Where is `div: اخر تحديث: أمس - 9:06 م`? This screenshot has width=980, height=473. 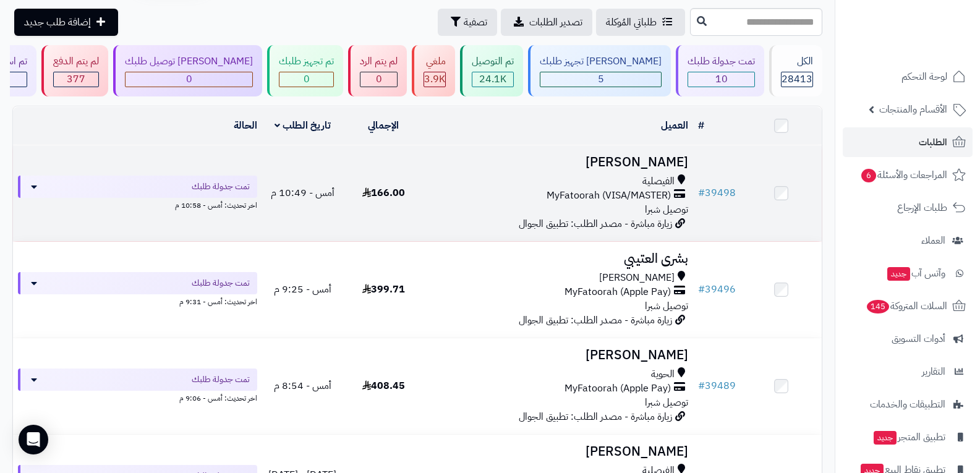 div: اخر تحديث: أمس - 9:06 م is located at coordinates (137, 397).